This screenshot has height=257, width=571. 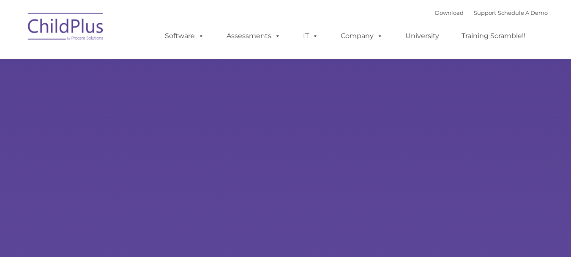 What do you see at coordinates (311, 36) in the screenshot?
I see `a: IT` at bounding box center [311, 36].